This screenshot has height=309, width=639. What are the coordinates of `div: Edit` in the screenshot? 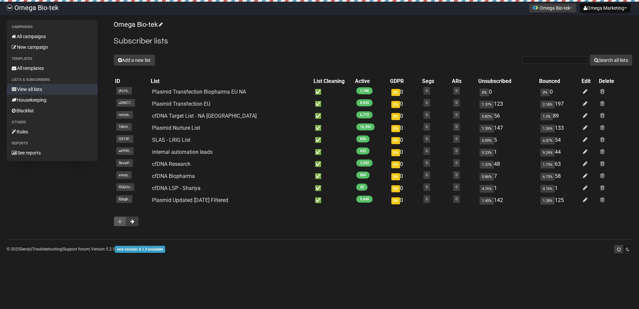 It's located at (589, 81).